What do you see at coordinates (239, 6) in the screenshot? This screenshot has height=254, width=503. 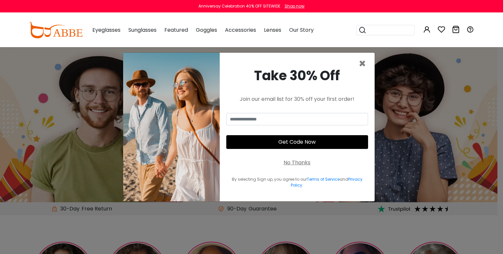 I see `div: Anniversay Celebration 40% OFF SITEWIDE` at bounding box center [239, 6].